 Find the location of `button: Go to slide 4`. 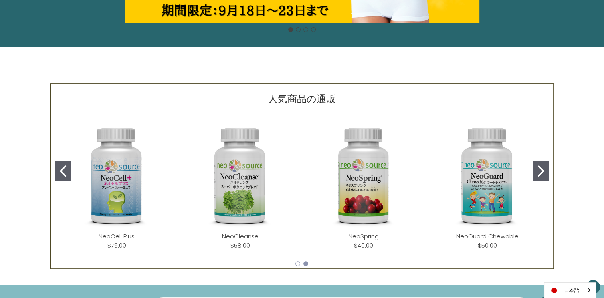

button: Go to slide 4 is located at coordinates (313, 30).